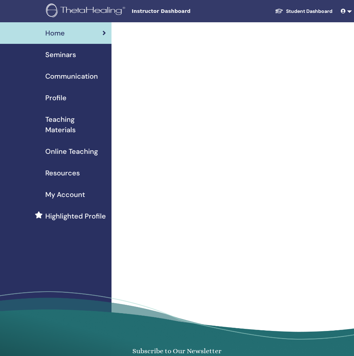  Describe the element at coordinates (71, 76) in the screenshot. I see `span: Communication` at that location.